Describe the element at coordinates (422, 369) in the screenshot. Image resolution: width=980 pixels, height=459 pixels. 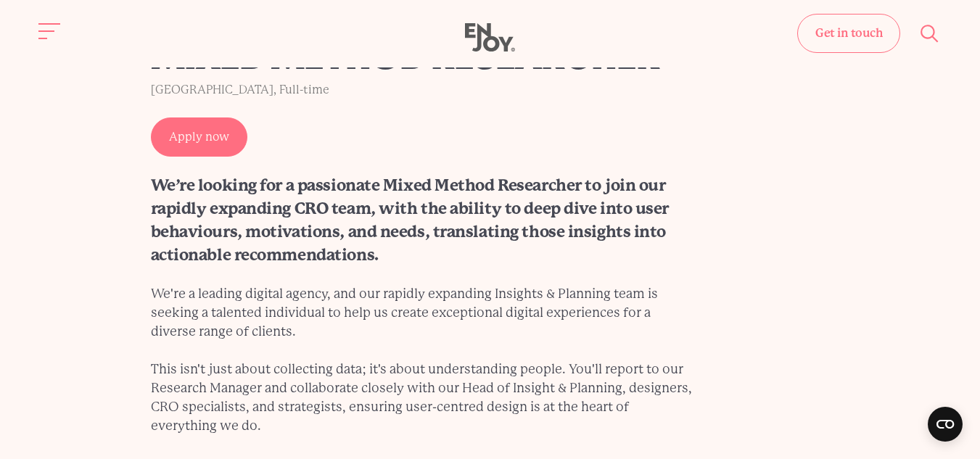
I see `p: We're a leading digital agency, and our rapidly expanding Insights & Planning team is seeking a t...` at that location.